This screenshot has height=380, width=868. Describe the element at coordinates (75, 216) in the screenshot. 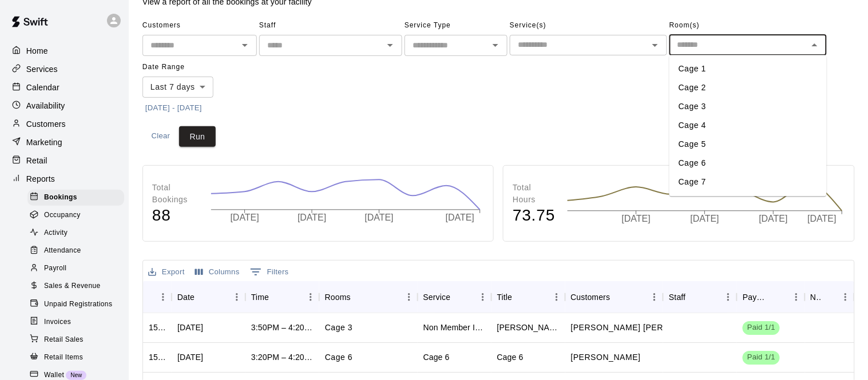

I see `div: Occupancy` at that location.